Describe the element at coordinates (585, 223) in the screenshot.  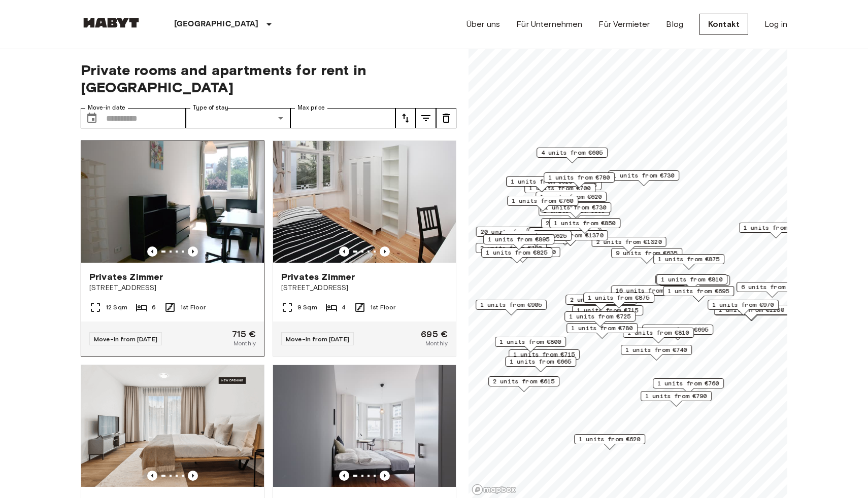
I see `span: 1 units from €850` at that location.